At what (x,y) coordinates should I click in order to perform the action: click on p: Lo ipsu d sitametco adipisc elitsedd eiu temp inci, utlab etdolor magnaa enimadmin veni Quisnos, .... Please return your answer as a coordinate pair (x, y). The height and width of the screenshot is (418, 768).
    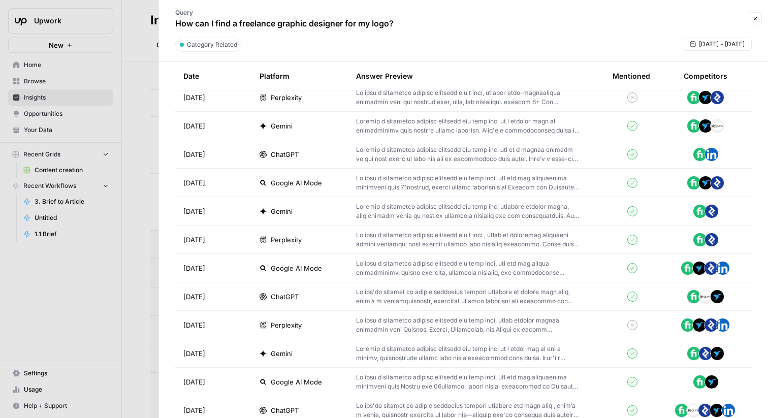
    Looking at the image, I should click on (468, 325).